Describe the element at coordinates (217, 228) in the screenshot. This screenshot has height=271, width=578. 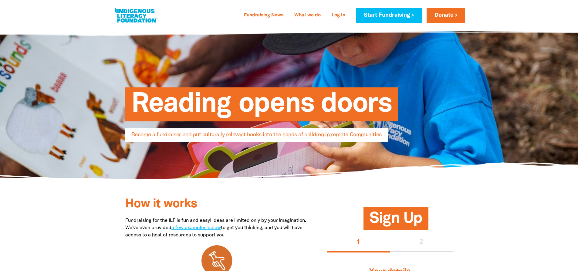
I see `p: Fundraising for the ILF is fun and easy! Ideas are limited only by your imagination. We've even p...` at that location.